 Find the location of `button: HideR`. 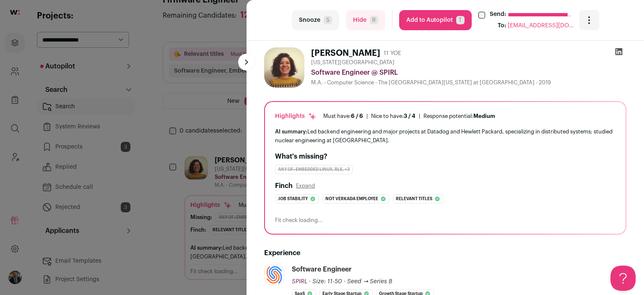

button: HideR is located at coordinates (366, 20).